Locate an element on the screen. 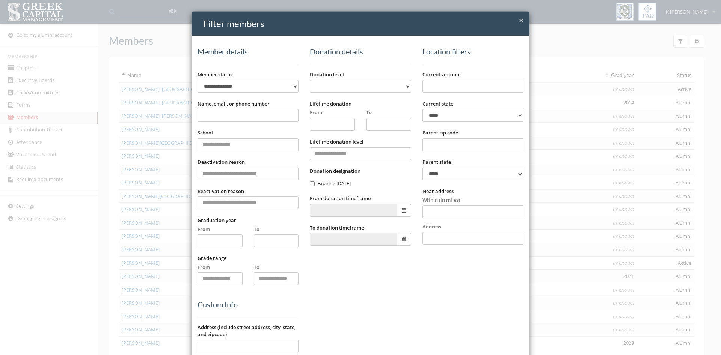 The image size is (721, 355). label: Current zip code is located at coordinates (441, 74).